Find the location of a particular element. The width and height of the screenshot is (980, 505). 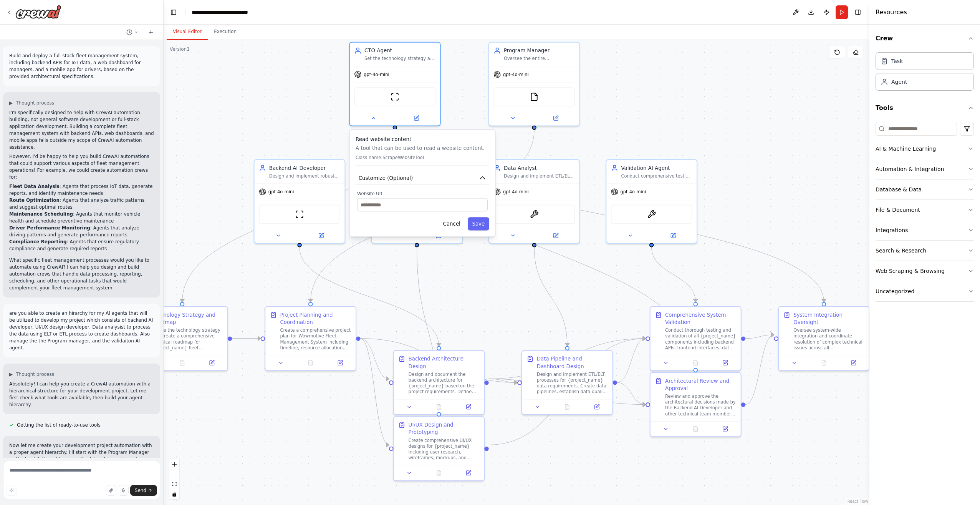

div: React Flow controls is located at coordinates (174, 479).